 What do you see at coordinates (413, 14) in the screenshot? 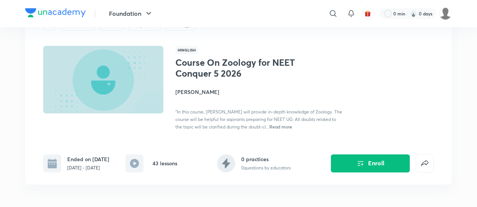
I see `img: streak` at bounding box center [413, 14].